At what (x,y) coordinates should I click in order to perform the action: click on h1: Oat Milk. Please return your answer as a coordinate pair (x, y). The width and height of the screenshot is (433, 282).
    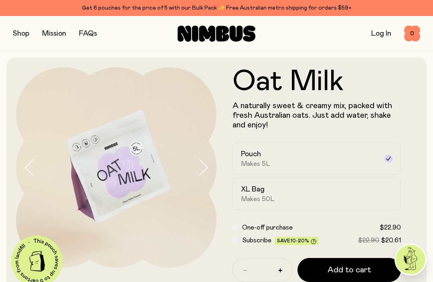
    Looking at the image, I should click on (317, 82).